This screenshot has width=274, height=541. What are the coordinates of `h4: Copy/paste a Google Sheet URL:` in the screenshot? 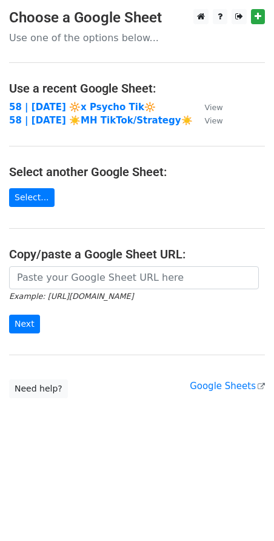 It's located at (137, 254).